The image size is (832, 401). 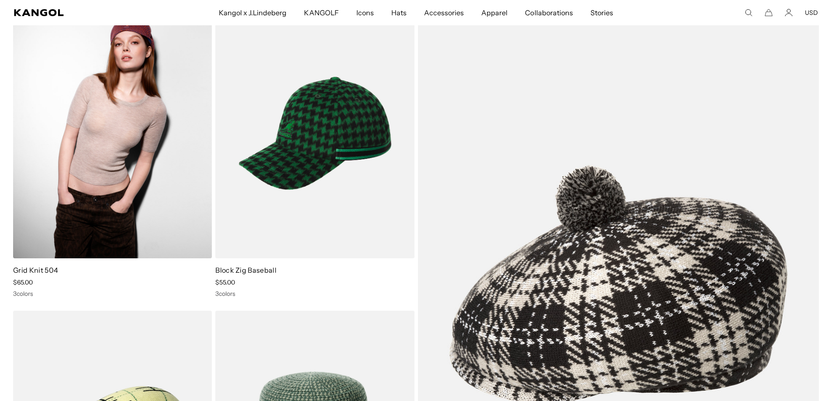 I want to click on img: Grid Knit 504, so click(x=112, y=134).